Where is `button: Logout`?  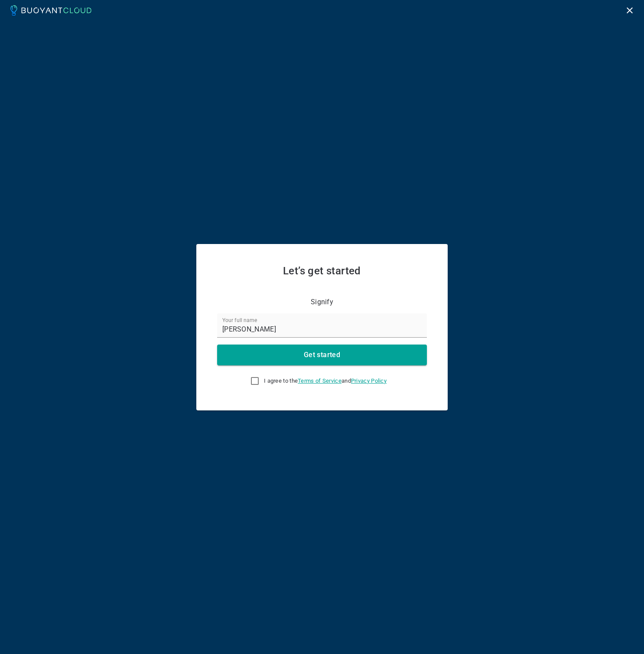 button: Logout is located at coordinates (629, 10).